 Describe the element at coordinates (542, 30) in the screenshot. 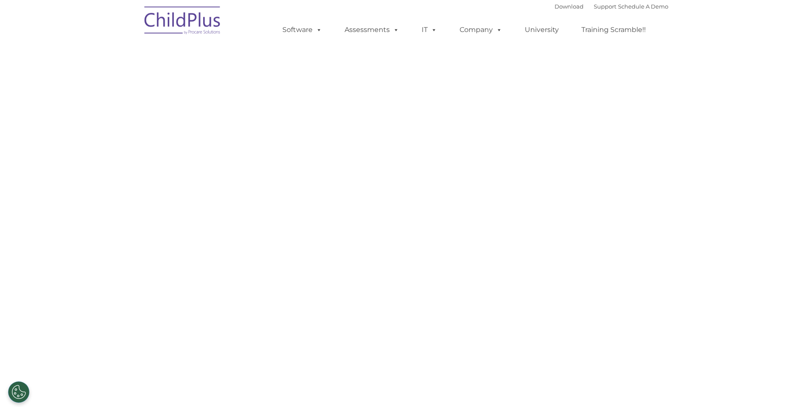

I see `a: University` at that location.